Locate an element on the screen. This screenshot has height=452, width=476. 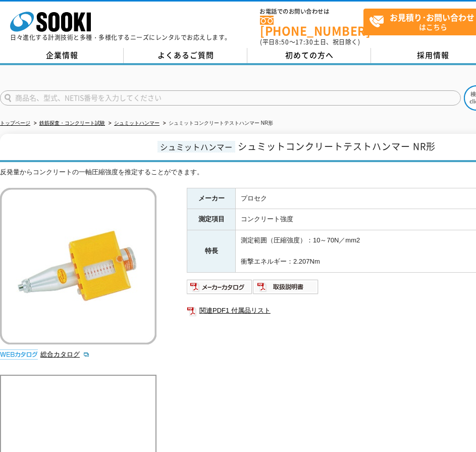
span: お電話でのお問い合わせは is located at coordinates (312, 12).